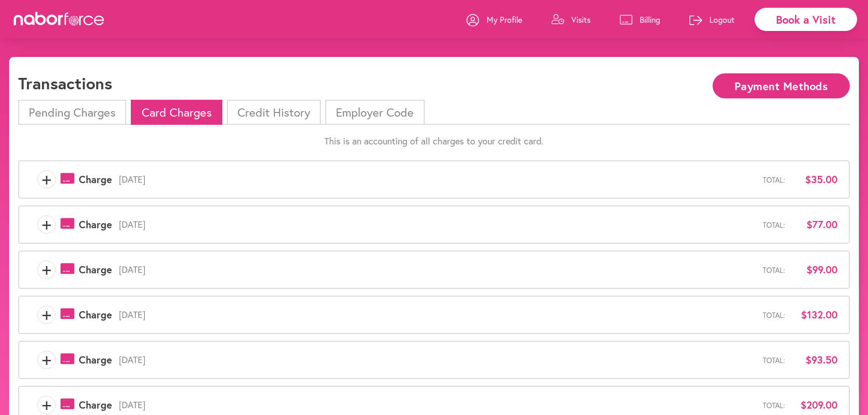 The image size is (868, 415). Describe the element at coordinates (434, 141) in the screenshot. I see `p: This is an accounting of all charges to your credit card.` at that location.